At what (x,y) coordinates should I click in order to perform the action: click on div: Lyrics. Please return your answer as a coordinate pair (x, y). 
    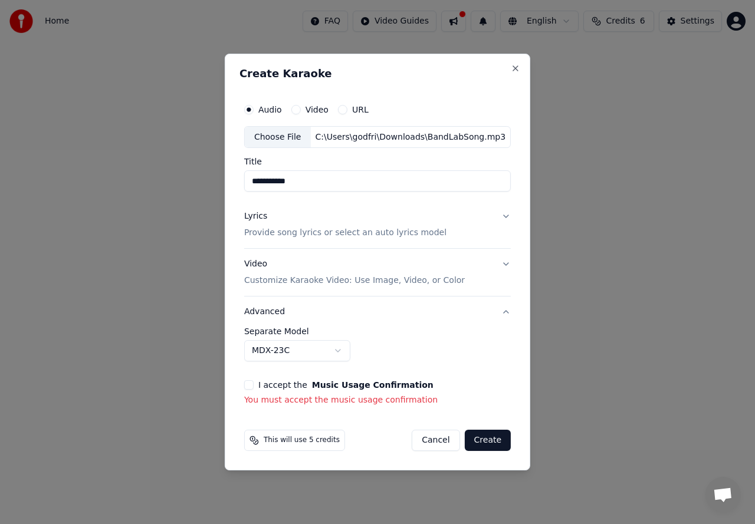
    Looking at the image, I should click on (255, 217).